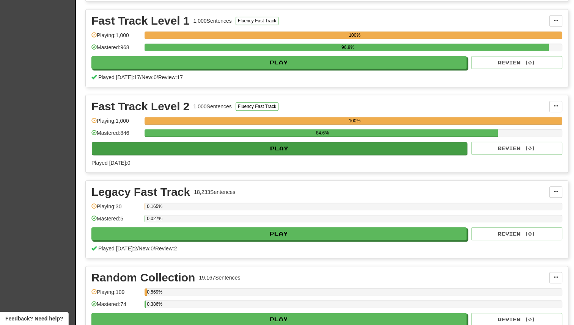 This screenshot has height=325, width=574. What do you see at coordinates (214, 192) in the screenshot?
I see `div: 18,233 Sentences` at bounding box center [214, 192].